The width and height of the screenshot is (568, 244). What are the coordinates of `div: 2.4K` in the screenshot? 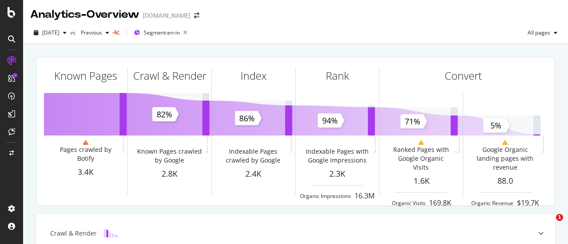 It's located at (253, 174).